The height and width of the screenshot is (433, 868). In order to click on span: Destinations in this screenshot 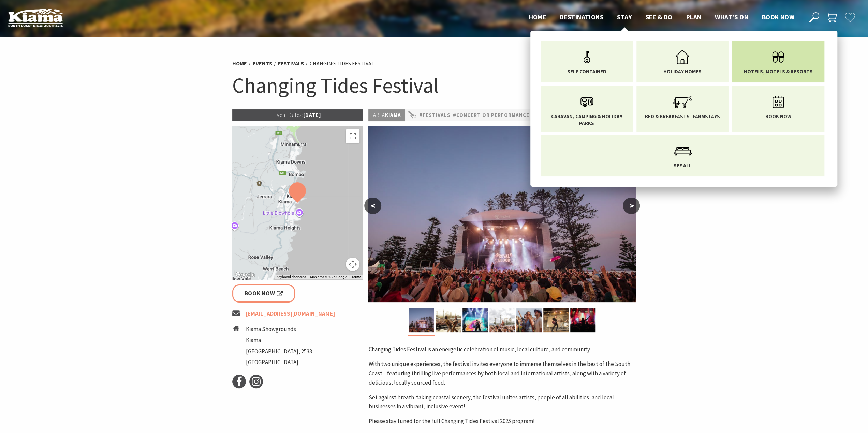, I will do `click(581, 17)`.